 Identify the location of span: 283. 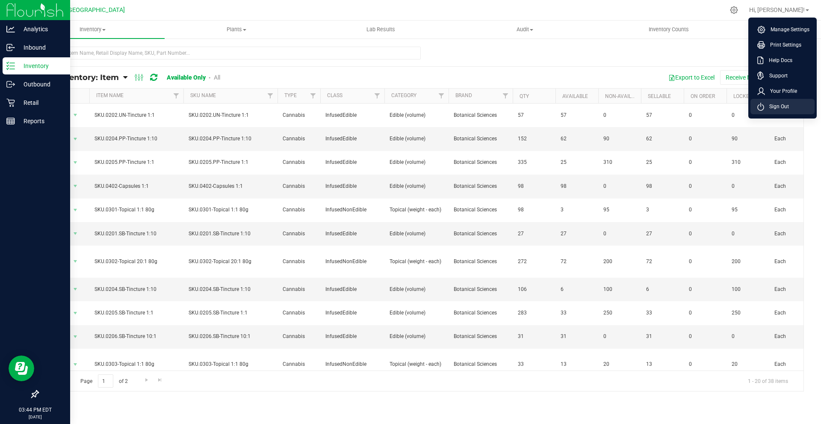
(534, 313).